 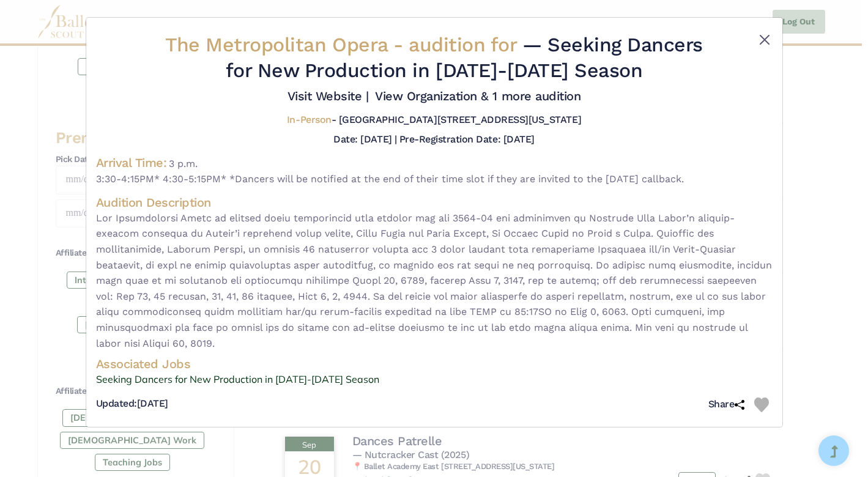 What do you see at coordinates (462, 45) in the screenshot?
I see `span: audition for` at bounding box center [462, 45].